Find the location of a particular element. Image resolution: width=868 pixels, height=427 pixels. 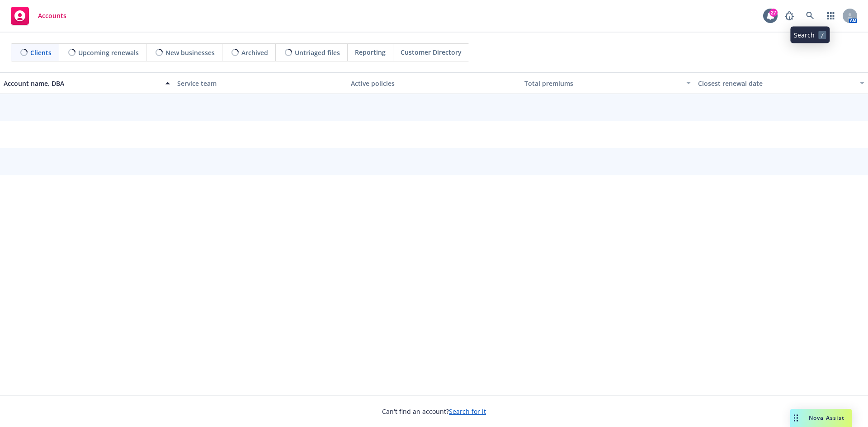

span: Accounts is located at coordinates (52, 16).